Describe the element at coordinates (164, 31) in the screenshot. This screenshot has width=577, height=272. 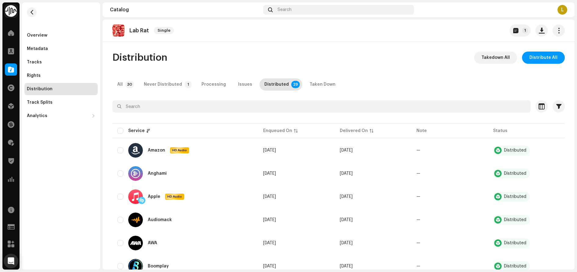
I see `span: Single` at that location.